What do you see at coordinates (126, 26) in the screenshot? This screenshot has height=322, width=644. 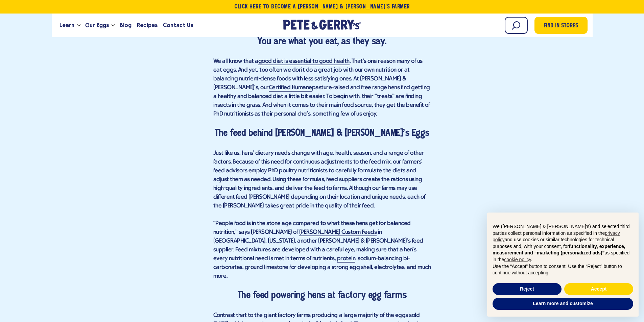 I see `a: Blog` at bounding box center [126, 26].